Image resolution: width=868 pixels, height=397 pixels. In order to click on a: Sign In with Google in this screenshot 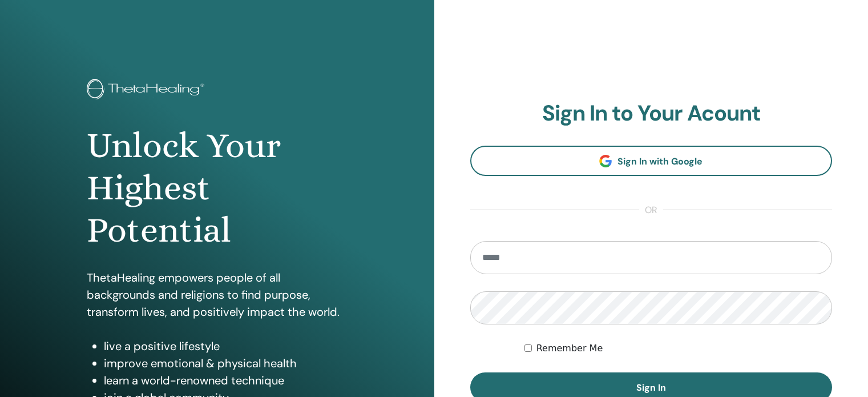, I will do `click(651, 161)`.